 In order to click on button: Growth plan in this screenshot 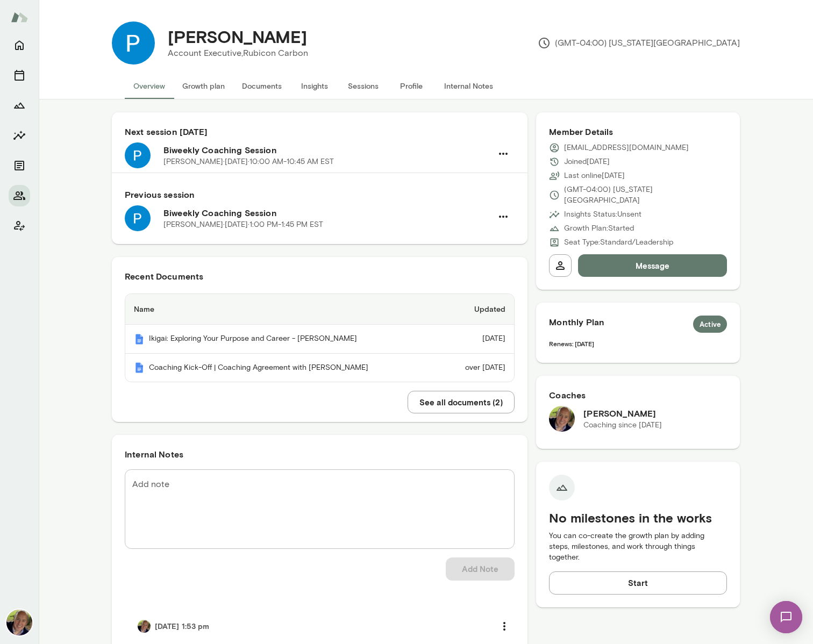, I will do `click(203, 86)`.